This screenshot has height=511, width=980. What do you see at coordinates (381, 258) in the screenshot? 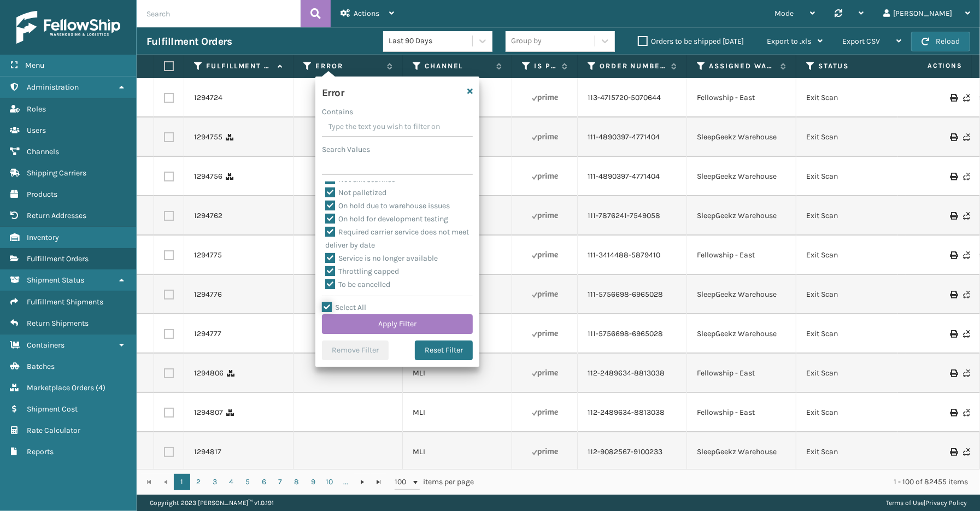
I see `label: Service is no longer available` at bounding box center [381, 258].